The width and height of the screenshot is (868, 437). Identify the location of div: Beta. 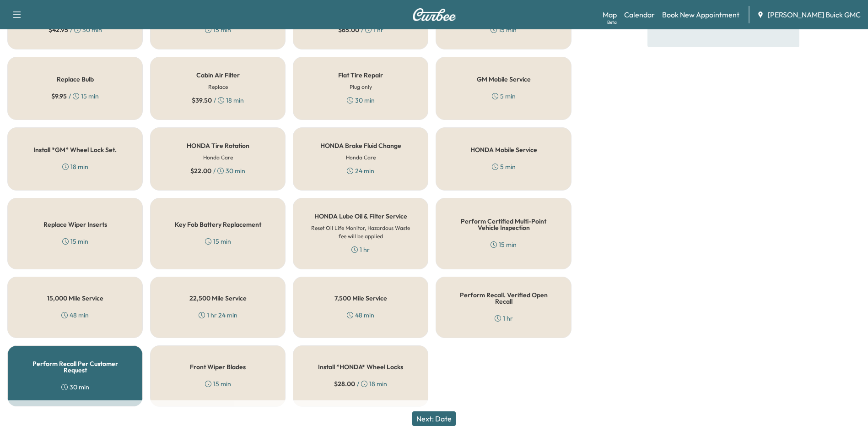
(612, 22).